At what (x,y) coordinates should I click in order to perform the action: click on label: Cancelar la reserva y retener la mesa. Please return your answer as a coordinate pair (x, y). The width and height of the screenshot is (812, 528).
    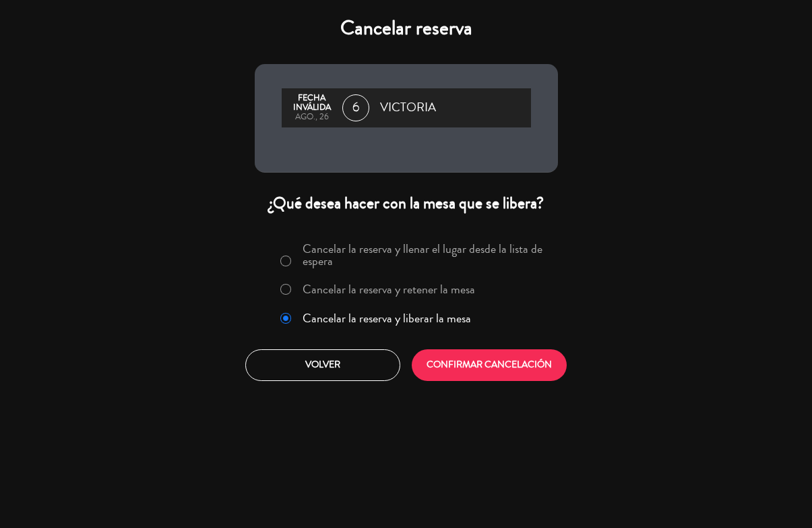
    Looking at the image, I should click on (389, 289).